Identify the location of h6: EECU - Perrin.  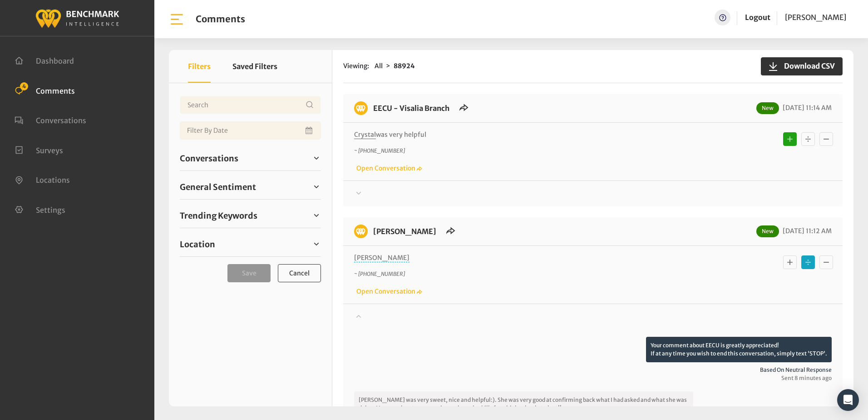
(405, 231).